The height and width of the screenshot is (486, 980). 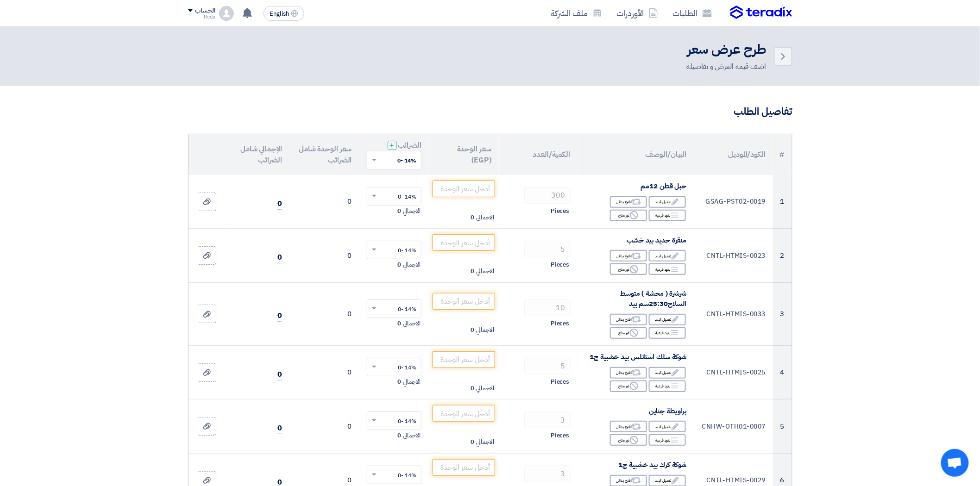 What do you see at coordinates (727, 49) in the screenshot?
I see `h2: طرح عرض سعر` at bounding box center [727, 49].